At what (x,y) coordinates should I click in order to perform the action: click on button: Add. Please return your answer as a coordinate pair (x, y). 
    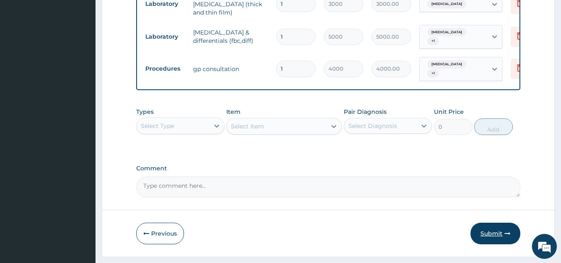
    Looking at the image, I should click on (494, 127).